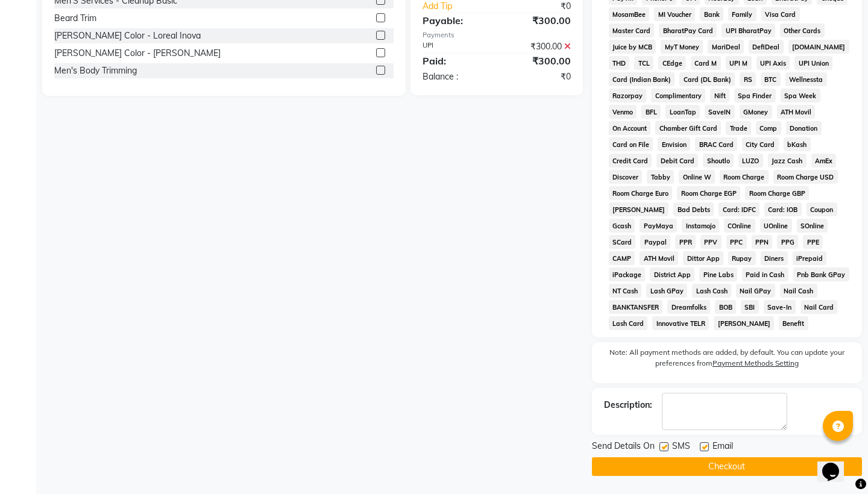  I want to click on span: Wellnessta, so click(806, 79).